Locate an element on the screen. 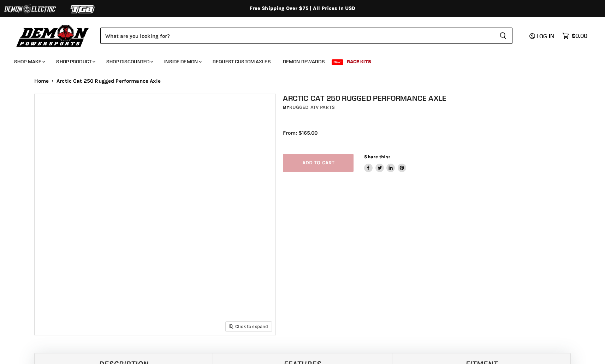 The width and height of the screenshot is (605, 364). a: Race Kits is located at coordinates (359, 62).